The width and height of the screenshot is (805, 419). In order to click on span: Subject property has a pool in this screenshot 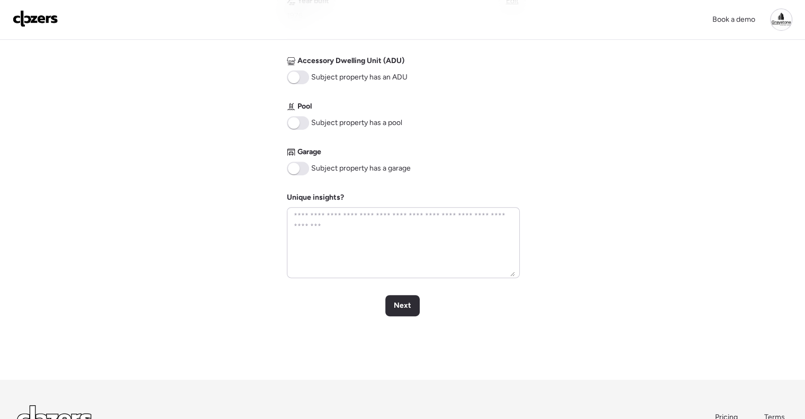, I will do `click(357, 123)`.